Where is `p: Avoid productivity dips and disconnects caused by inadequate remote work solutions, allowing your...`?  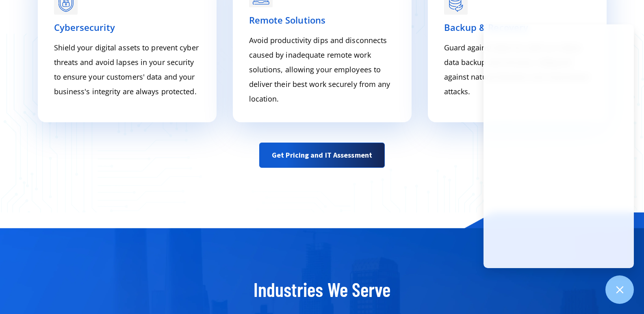
p: Avoid productivity dips and disconnects caused by inadequate remote work solutions, allowing your... is located at coordinates (322, 69).